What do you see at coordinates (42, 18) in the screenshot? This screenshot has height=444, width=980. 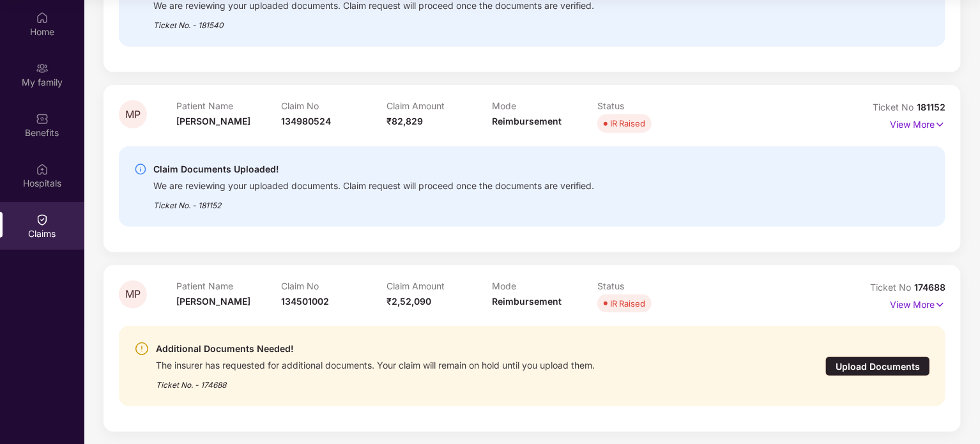 I see `img: svg+xml;base64,PHN2ZyBpZD0iSG9tZSIgeG1sbnM9Imh0dHA6Ly93d3cudzMub3JnLzIwMDAvc3ZnIiB3aWR0aD0iMjAiIG...` at bounding box center [42, 18].